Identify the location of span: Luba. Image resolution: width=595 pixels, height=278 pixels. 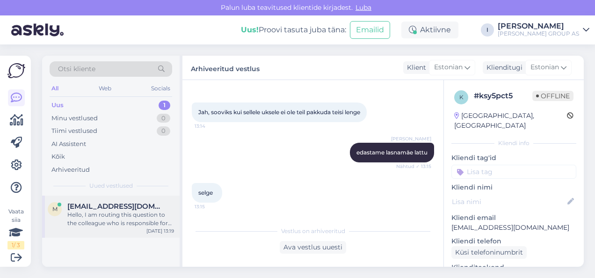
(363, 7).